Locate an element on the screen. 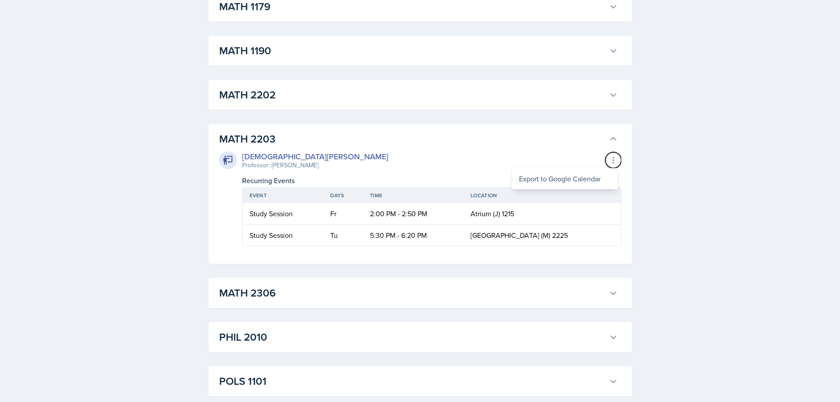 This screenshot has width=840, height=402. button: MATH 2306 is located at coordinates (419, 293).